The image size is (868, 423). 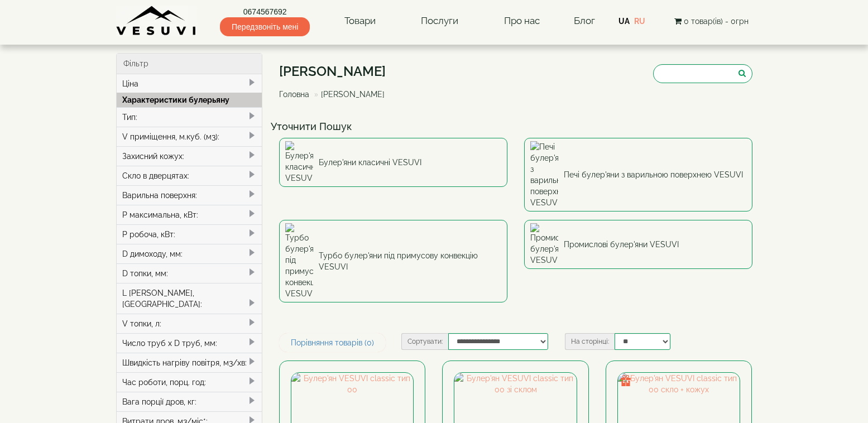 I want to click on a: UA, so click(x=624, y=21).